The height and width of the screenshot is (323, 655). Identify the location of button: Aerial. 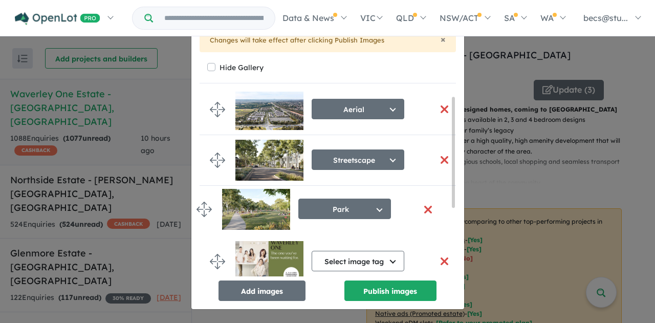
(358, 109).